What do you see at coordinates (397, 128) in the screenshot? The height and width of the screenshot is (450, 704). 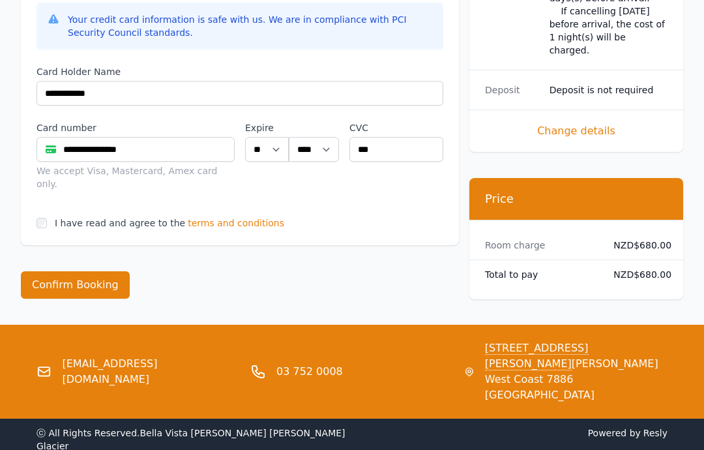 I see `label: CVC` at bounding box center [397, 128].